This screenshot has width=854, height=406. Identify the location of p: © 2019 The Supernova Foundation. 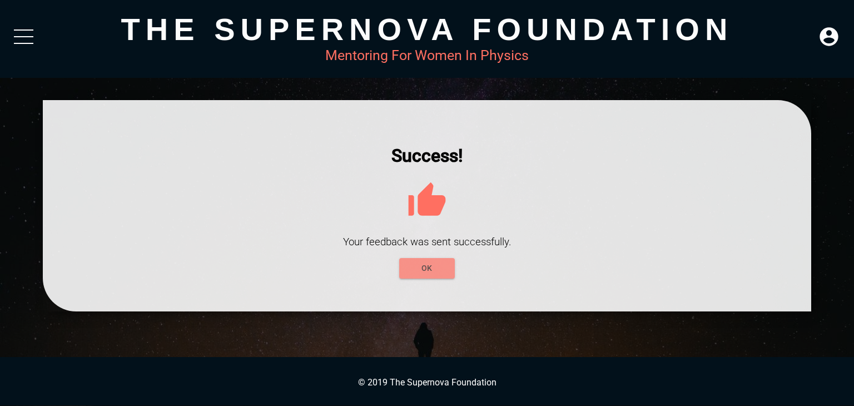
(427, 382).